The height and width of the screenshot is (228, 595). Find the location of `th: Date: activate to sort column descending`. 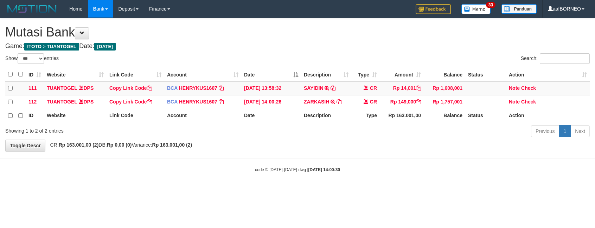

th: Date: activate to sort column descending is located at coordinates (271, 75).